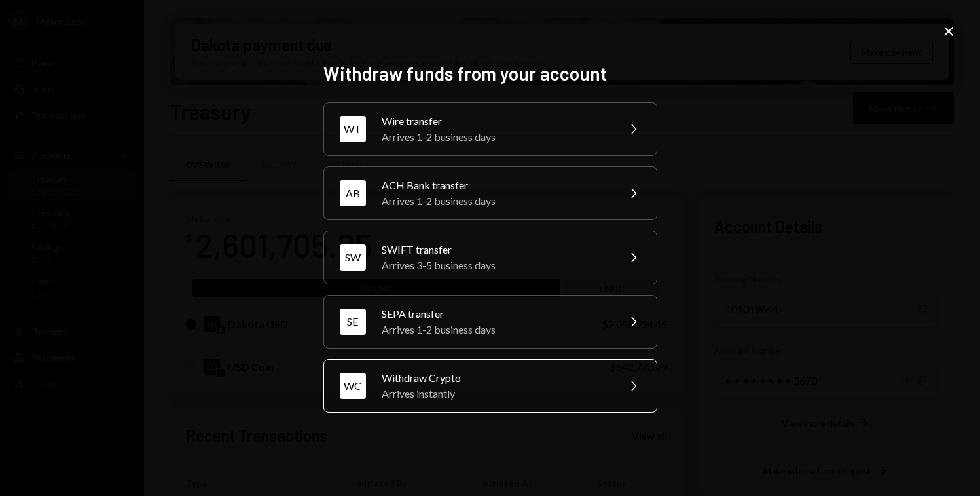 The width and height of the screenshot is (980, 496). What do you see at coordinates (353, 321) in the screenshot?
I see `div: SE` at bounding box center [353, 321].